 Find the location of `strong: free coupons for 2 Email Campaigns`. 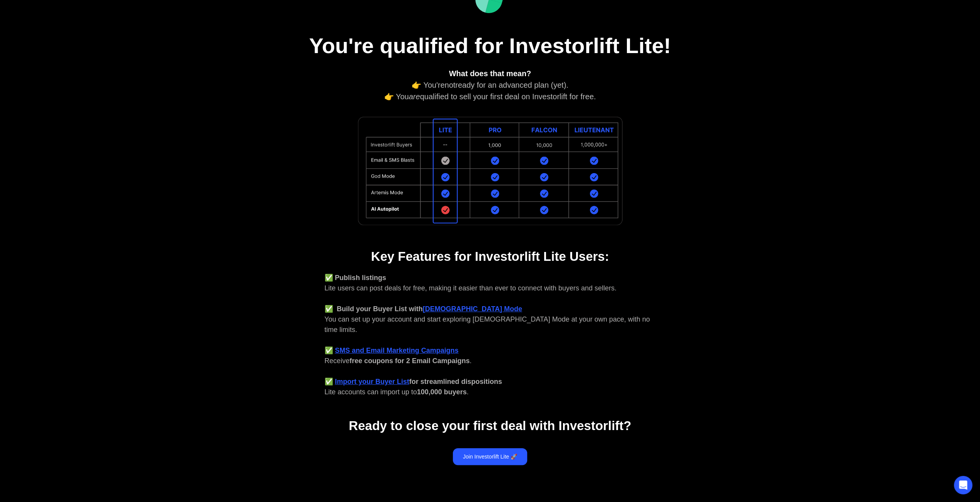

strong: free coupons for 2 Email Campaigns is located at coordinates (410, 361).